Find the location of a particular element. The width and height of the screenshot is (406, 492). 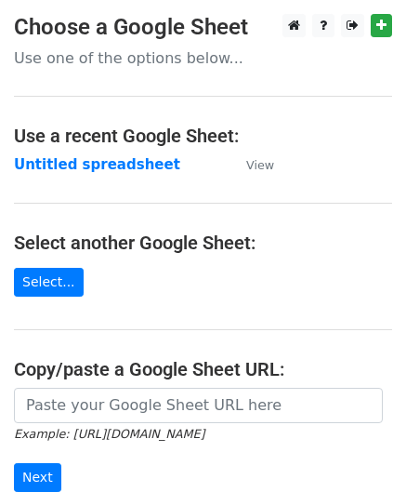

h4: Select another Google Sheet: is located at coordinates (203, 243).